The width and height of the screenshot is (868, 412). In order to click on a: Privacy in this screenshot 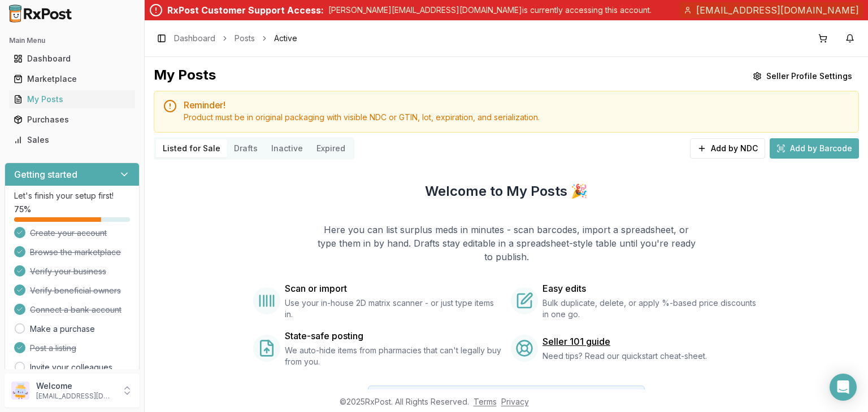, I will do `click(515, 402)`.